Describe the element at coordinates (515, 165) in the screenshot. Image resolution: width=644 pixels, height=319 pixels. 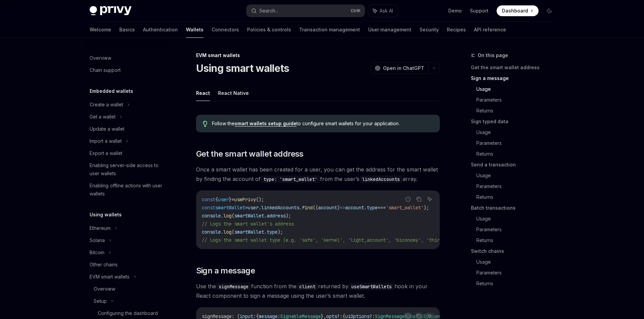
I see `a: Send a transaction` at that location.